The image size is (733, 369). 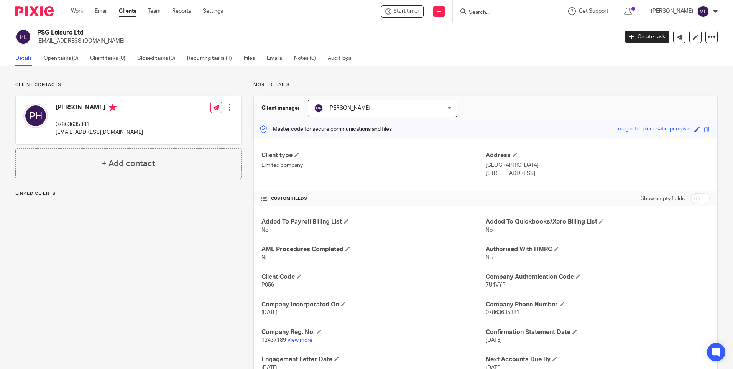 I want to click on p: Master code for secure communications and files, so click(x=325, y=129).